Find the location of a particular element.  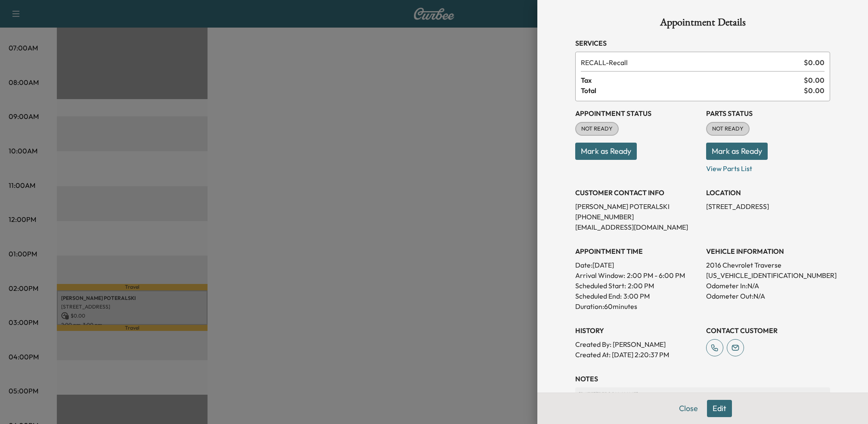

span: Total is located at coordinates (692, 90).